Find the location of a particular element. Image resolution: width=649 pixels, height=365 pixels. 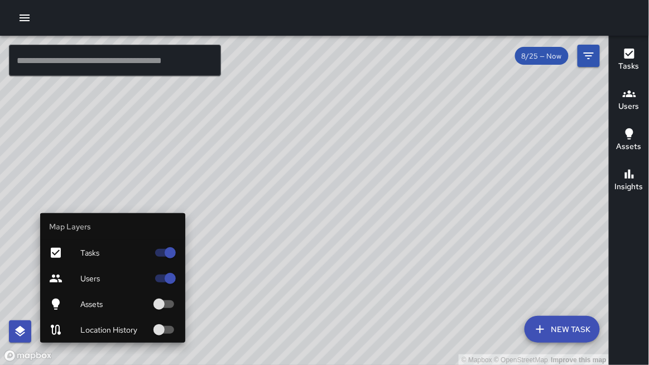

span: Users is located at coordinates (114, 279).